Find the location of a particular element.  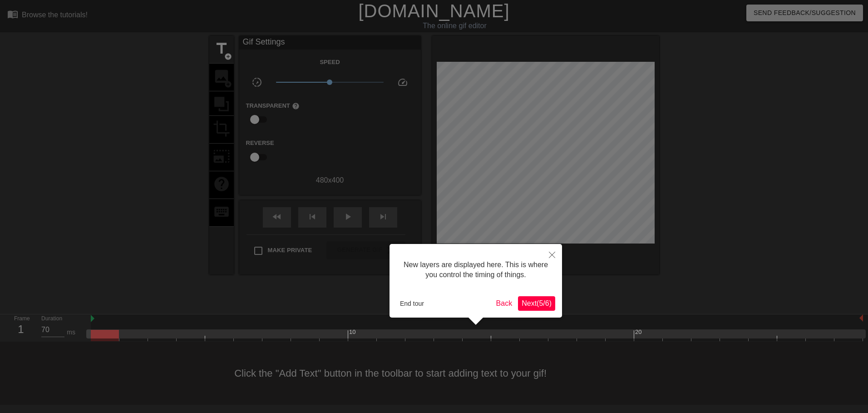

div: New layers are displayed here. This is where you control the timing of things. is located at coordinates (476, 270).